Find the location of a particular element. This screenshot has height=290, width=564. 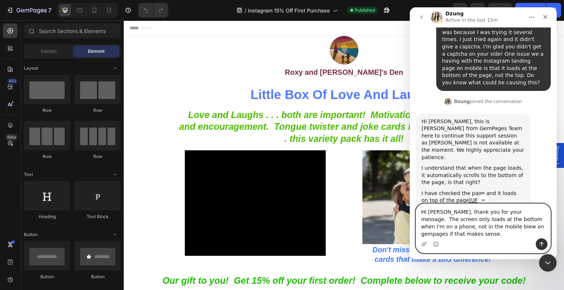

button: Save is located at coordinates (500, 10).